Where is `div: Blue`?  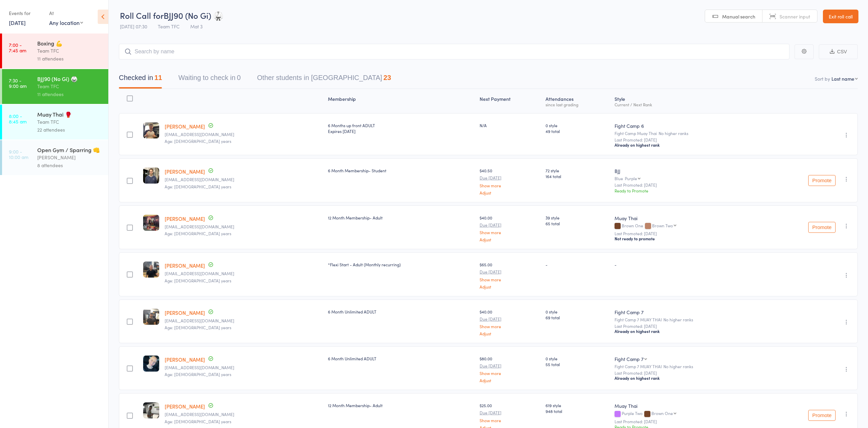 div: Blue is located at coordinates (687, 178).